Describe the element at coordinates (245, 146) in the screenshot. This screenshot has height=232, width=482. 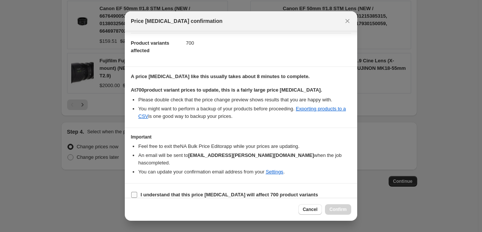
I see `li: Feel free to exit the NA Bulk Price Editor app while your prices are updating.` at that location.